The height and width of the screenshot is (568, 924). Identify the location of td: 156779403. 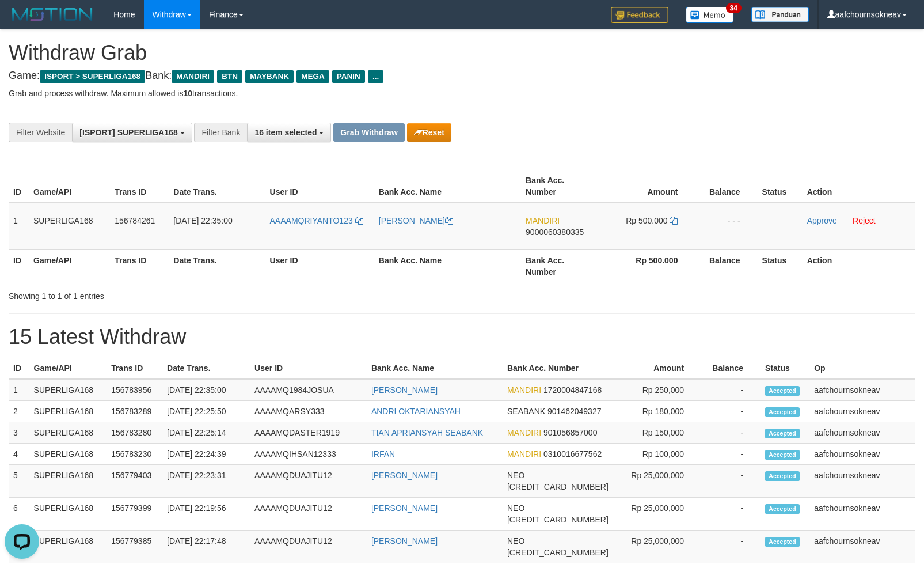
(134, 481).